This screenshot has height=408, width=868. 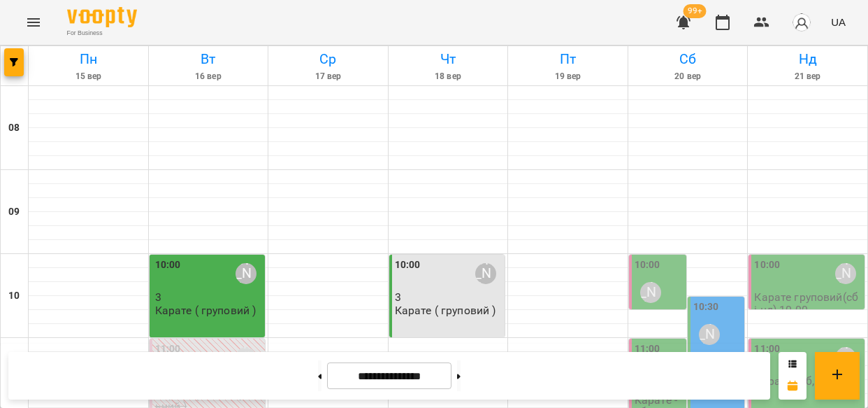 What do you see at coordinates (208, 76) in the screenshot?
I see `h6: 16 вер` at bounding box center [208, 76].